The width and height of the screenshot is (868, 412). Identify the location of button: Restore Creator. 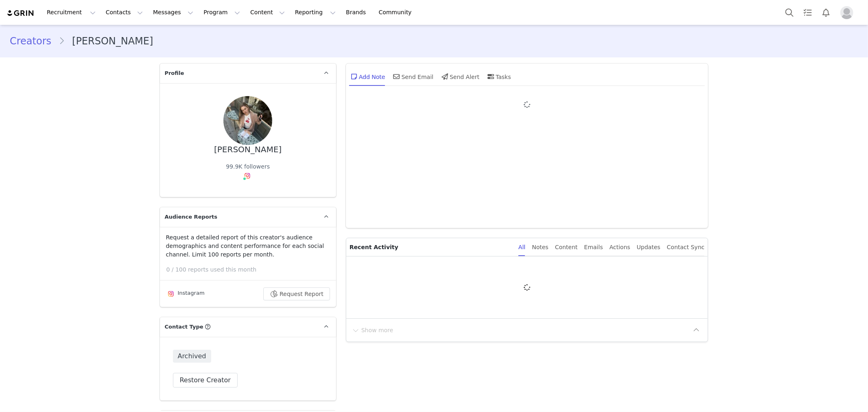
(205, 381).